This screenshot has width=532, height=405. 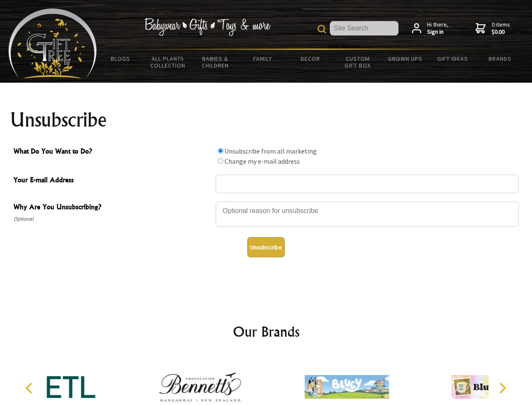 I want to click on label: Unsubscribe from all marketing, so click(x=271, y=151).